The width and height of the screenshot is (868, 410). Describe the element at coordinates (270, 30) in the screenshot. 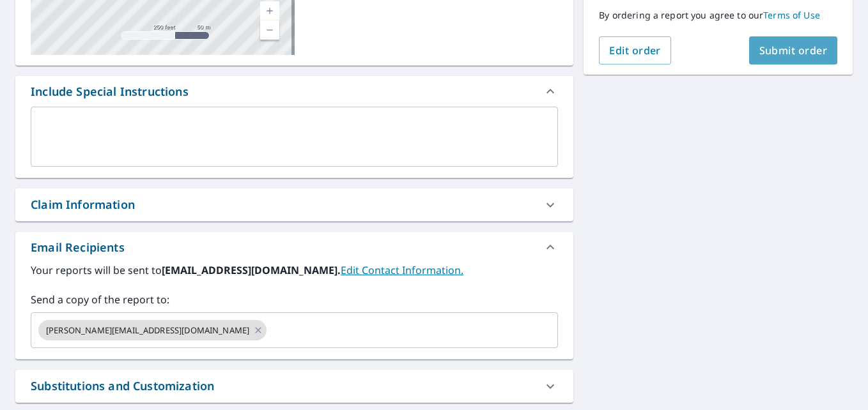

I see `a: Current Level 17, Zoom Out` at that location.